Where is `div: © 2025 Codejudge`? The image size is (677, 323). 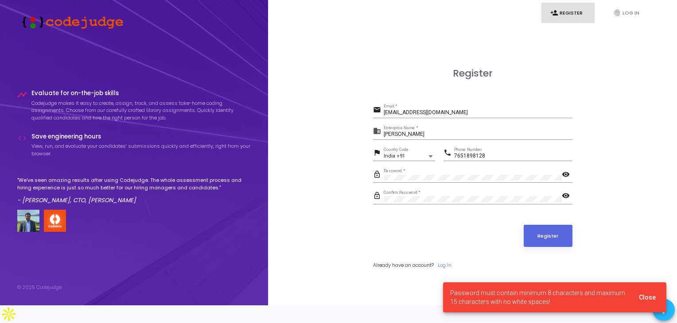
div: © 2025 Codejudge is located at coordinates (39, 288).